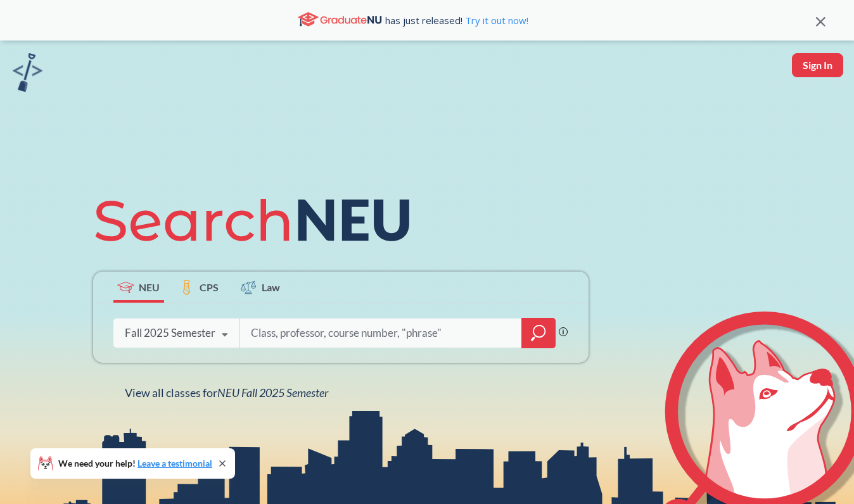 Image resolution: width=854 pixels, height=504 pixels. What do you see at coordinates (27, 72) in the screenshot?
I see `img: sandbox logo` at bounding box center [27, 72].